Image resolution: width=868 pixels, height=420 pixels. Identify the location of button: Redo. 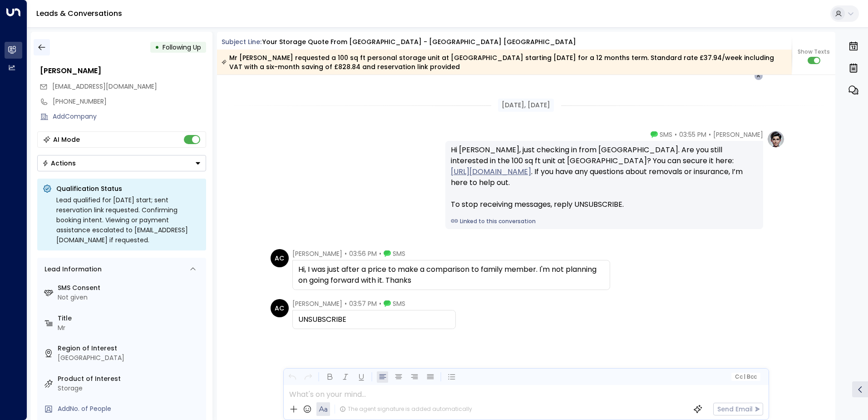
(308, 377).